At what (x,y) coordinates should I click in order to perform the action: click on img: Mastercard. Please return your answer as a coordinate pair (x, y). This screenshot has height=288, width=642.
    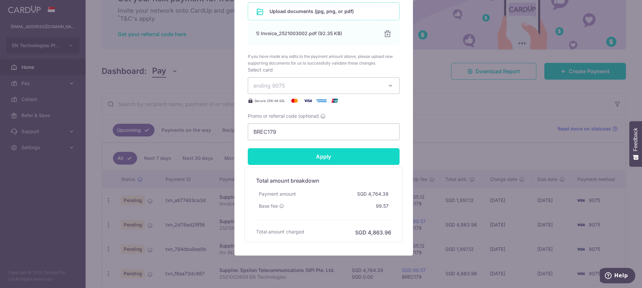
    Looking at the image, I should click on (295, 101).